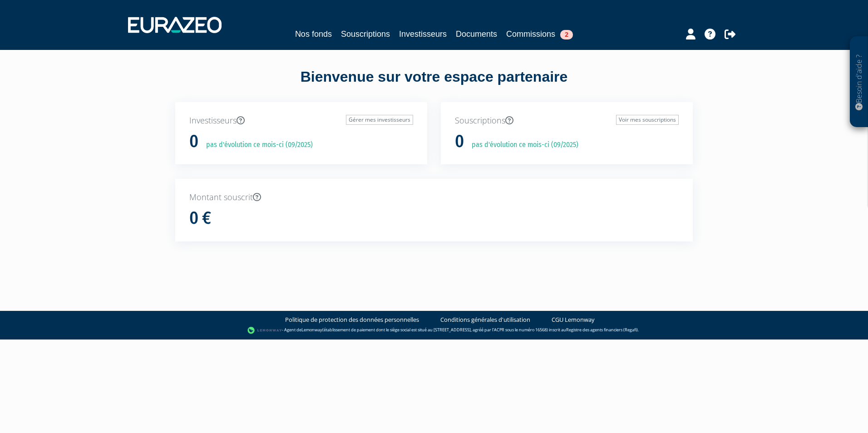 This screenshot has height=433, width=868. I want to click on a: Conditions générales d'utilisation, so click(485, 320).